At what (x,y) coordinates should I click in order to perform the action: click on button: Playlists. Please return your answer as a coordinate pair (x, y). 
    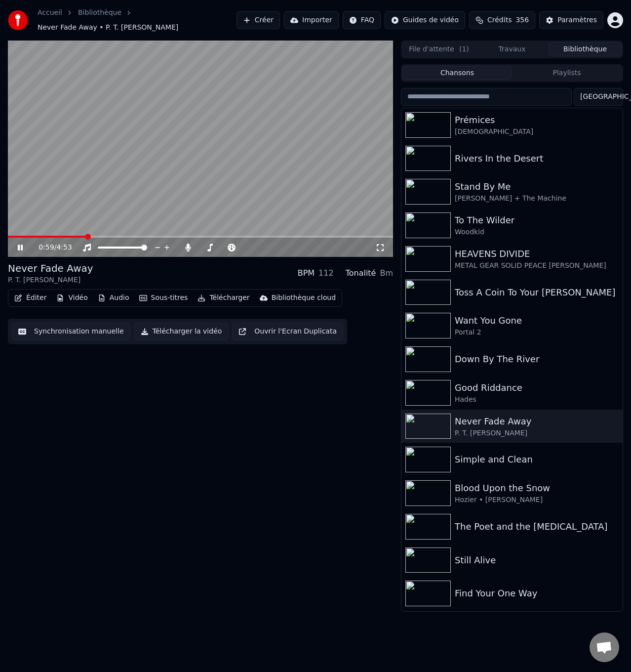
    Looking at the image, I should click on (567, 73).